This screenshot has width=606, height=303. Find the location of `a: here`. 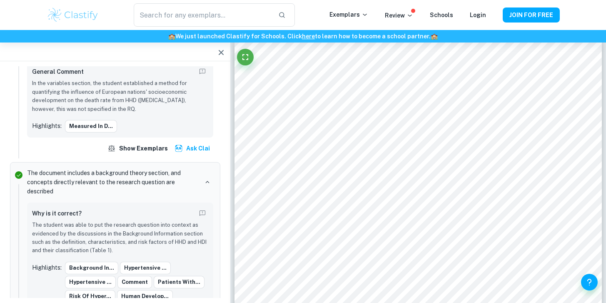

a: here is located at coordinates (308, 36).